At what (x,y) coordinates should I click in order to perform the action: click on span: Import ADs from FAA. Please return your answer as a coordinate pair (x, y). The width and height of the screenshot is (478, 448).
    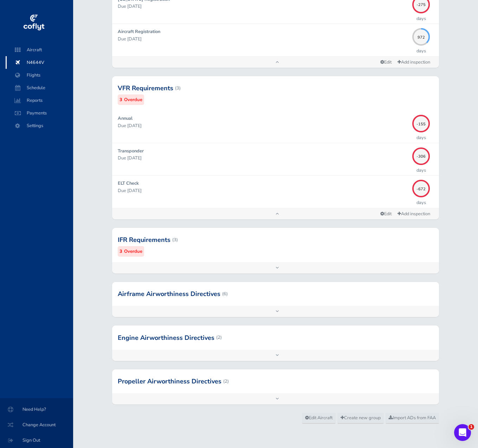
    Looking at the image, I should click on (412, 418).